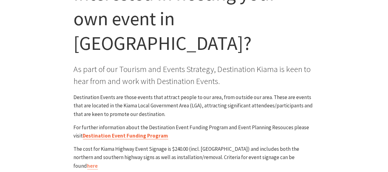  What do you see at coordinates (126, 136) in the screenshot?
I see `a: Destination Event Funding Program` at bounding box center [126, 136].